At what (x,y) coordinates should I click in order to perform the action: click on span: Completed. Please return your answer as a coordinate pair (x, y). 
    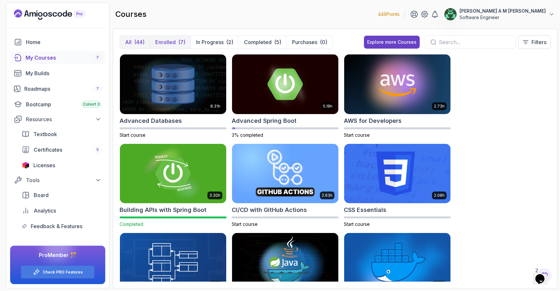
    Looking at the image, I should click on (131, 224).